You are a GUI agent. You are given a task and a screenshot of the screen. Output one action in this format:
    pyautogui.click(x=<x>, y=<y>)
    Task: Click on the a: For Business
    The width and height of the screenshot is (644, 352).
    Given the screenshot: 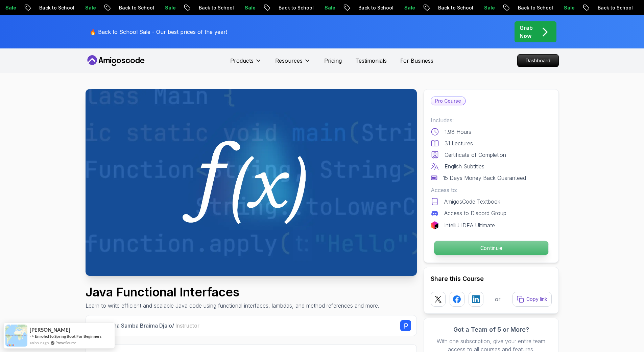 What is the action you would take?
    pyautogui.click(x=417, y=60)
    